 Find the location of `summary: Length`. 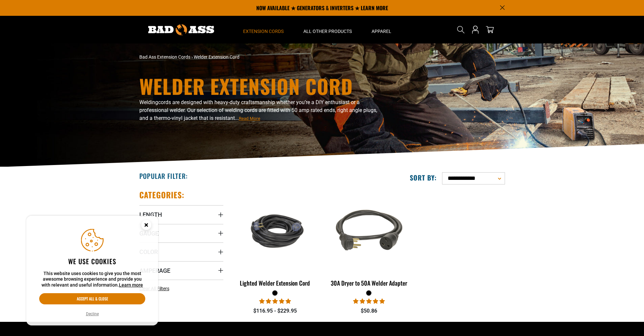

summary: Length is located at coordinates (181, 214).